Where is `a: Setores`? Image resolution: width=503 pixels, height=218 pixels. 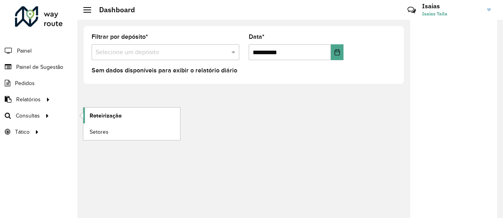 a: Setores is located at coordinates (132, 132).